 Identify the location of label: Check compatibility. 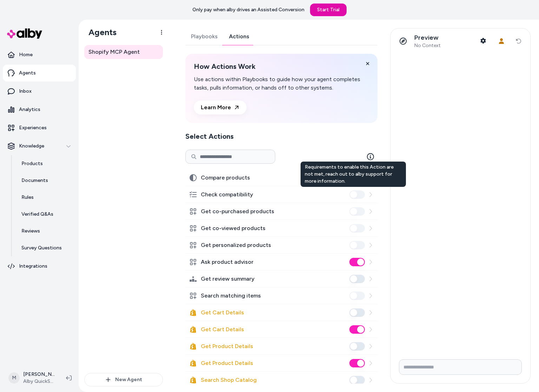
(227, 194).